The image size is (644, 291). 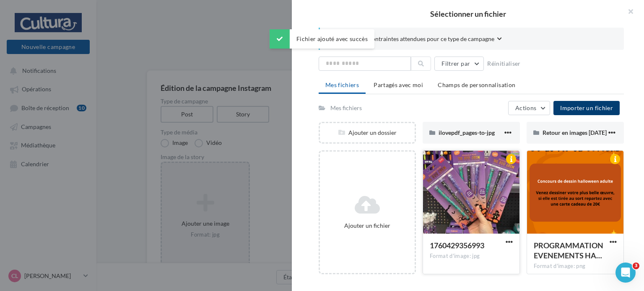 What do you see at coordinates (529, 108) in the screenshot?
I see `button: Actions` at bounding box center [529, 108].